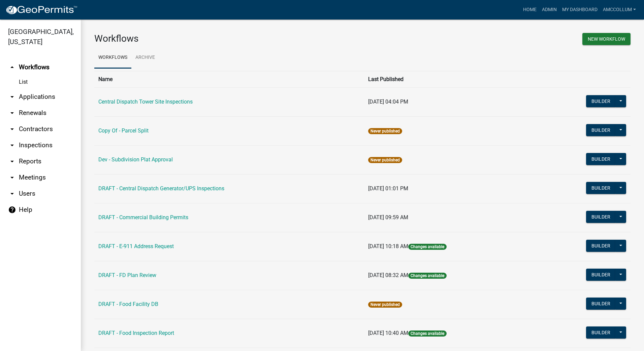 The width and height of the screenshot is (644, 351). I want to click on a: DRAFT - Food Facility DB, so click(128, 304).